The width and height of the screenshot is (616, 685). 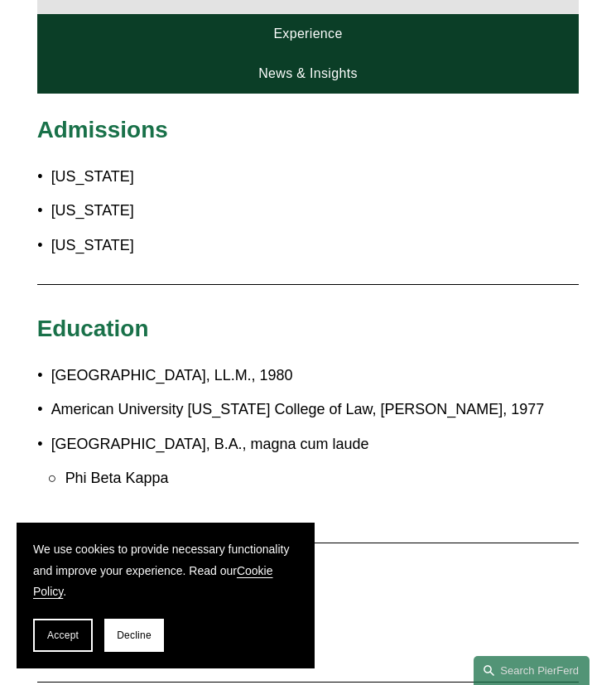 What do you see at coordinates (532, 670) in the screenshot?
I see `a: Search this site` at bounding box center [532, 670].